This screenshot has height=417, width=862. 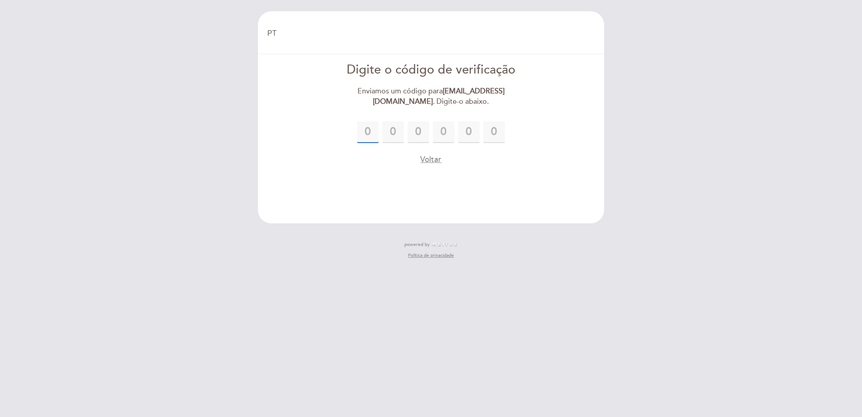 What do you see at coordinates (431, 255) in the screenshot?
I see `a: Política de privacidade` at bounding box center [431, 255].